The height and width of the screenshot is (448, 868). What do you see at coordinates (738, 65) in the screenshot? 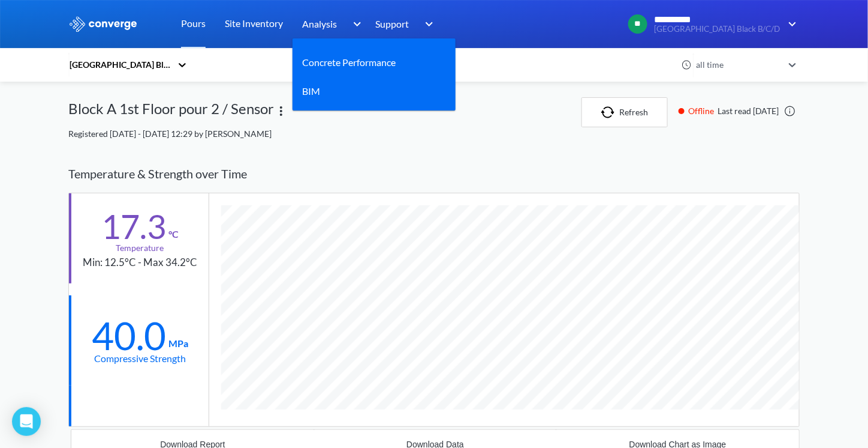
I see `div: all time` at bounding box center [738, 65].